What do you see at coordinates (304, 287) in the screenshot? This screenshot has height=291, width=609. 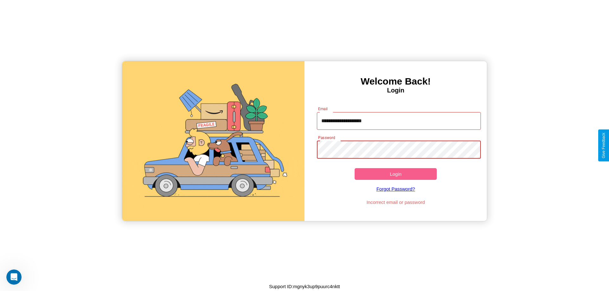 I see `p: Support ID: mgnyk3up9puurc4nktt` at bounding box center [304, 287].